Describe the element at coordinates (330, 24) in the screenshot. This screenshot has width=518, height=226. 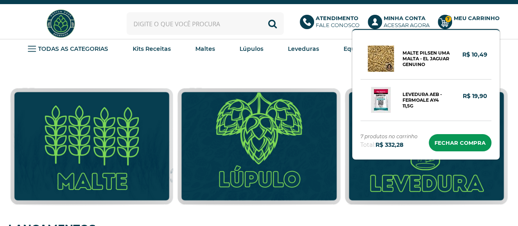
I see `a: AtendimentoFale conosco` at that location.